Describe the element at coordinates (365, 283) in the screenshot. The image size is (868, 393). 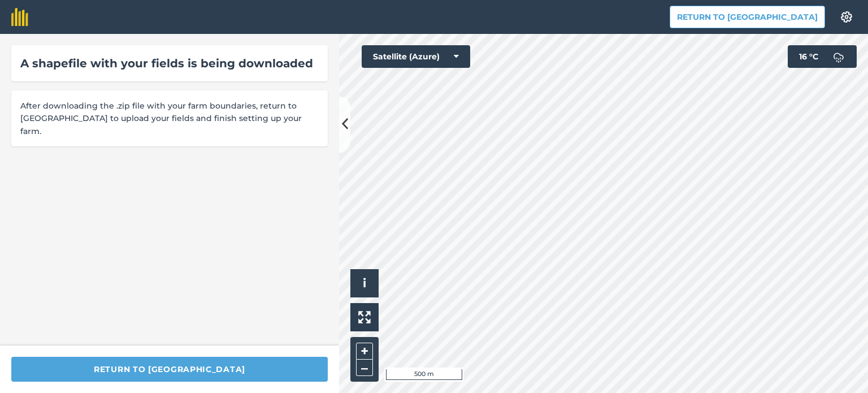
I see `span: i` at that location.